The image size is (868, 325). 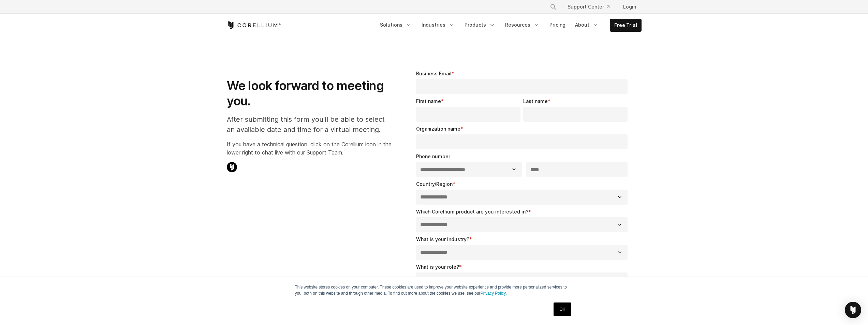 I want to click on a: Products, so click(x=480, y=25).